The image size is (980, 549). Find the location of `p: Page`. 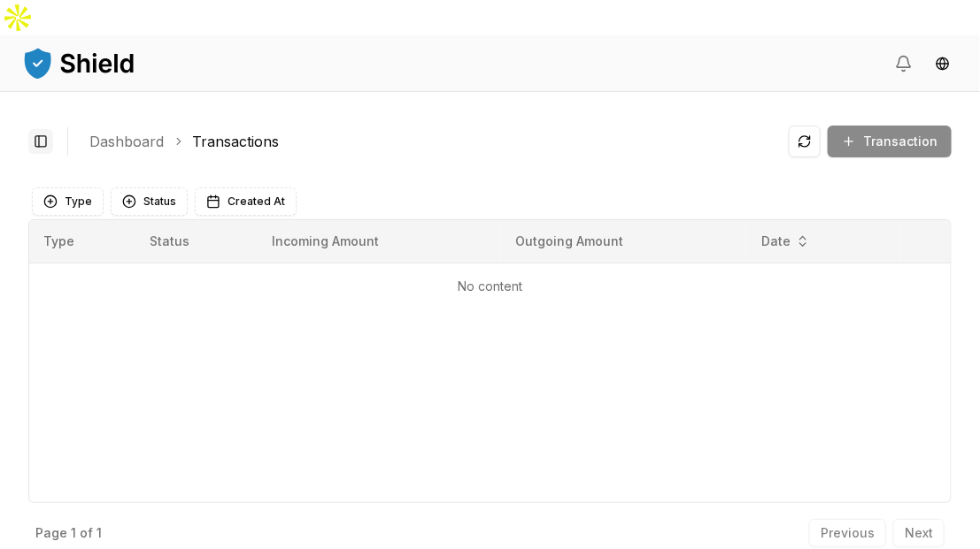

p: Page is located at coordinates (51, 533).